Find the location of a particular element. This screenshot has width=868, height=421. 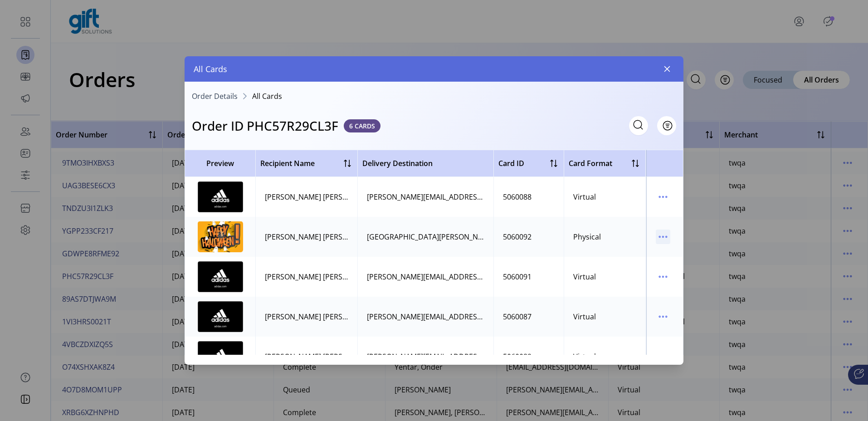

h3: Order ID PHC57R29CL3F is located at coordinates (265, 126).